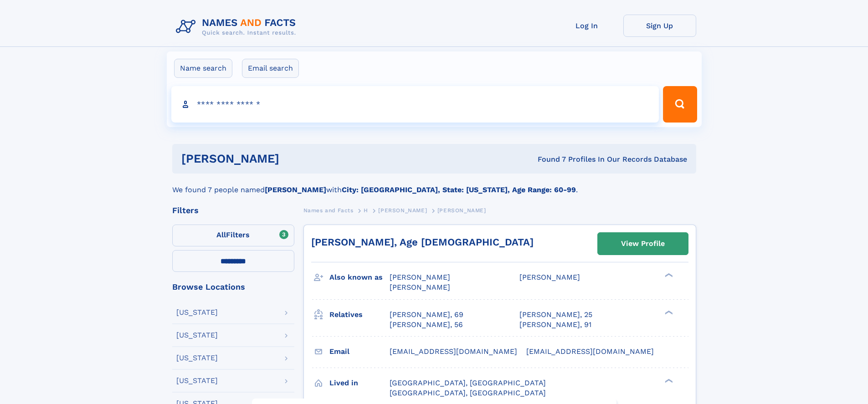 The height and width of the screenshot is (404, 868). Describe the element at coordinates (233, 236) in the screenshot. I see `label: Filters` at that location.